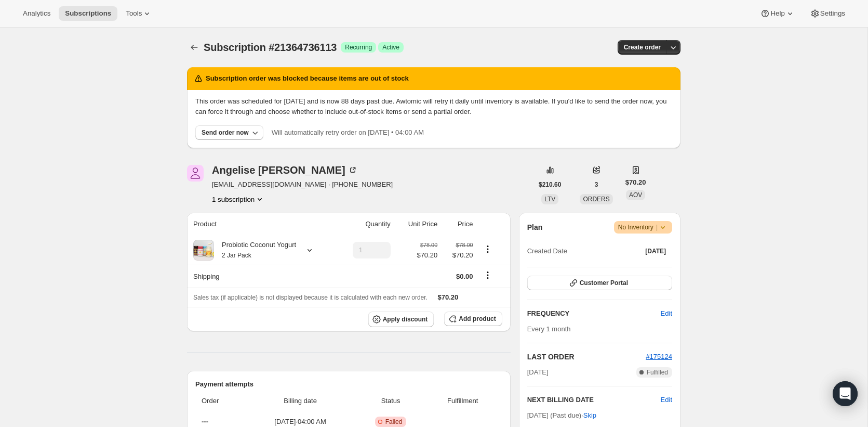 The height and width of the screenshot is (427, 868). Describe the element at coordinates (595, 199) in the screenshot. I see `span: ORDERS` at that location.